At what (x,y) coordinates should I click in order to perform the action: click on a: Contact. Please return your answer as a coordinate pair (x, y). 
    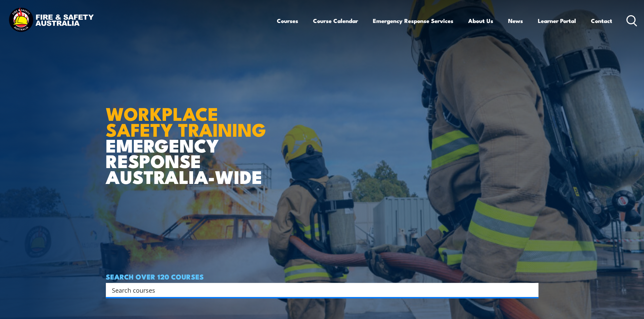
    Looking at the image, I should click on (601, 21).